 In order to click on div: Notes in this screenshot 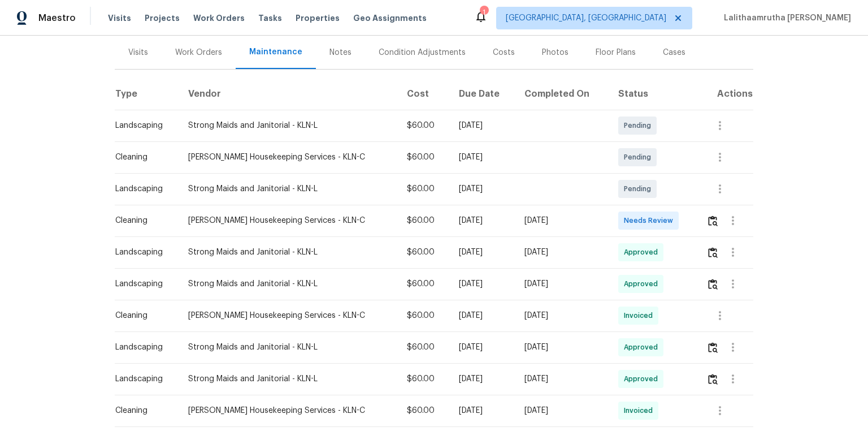, I will do `click(340, 53)`.